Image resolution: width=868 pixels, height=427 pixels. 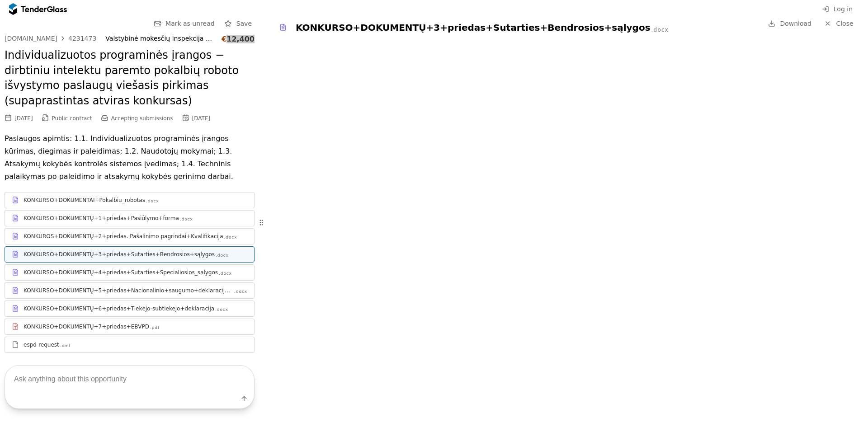 What do you see at coordinates (129, 327) in the screenshot?
I see `a: KONKURSO+DOKUMENTŲ+7+priedas+EBVPD.pdf` at bounding box center [129, 327].